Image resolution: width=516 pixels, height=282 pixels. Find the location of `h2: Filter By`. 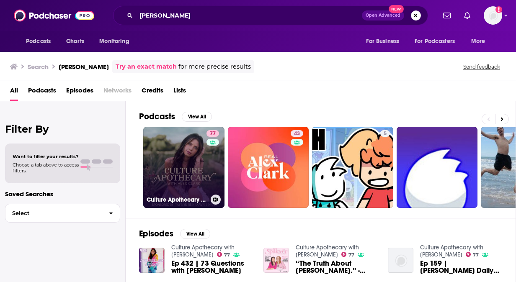

h2: Filter By is located at coordinates (62, 129).